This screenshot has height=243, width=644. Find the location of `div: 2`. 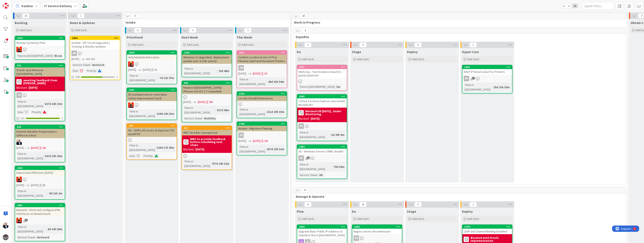

div: 2 is located at coordinates (22, 3).